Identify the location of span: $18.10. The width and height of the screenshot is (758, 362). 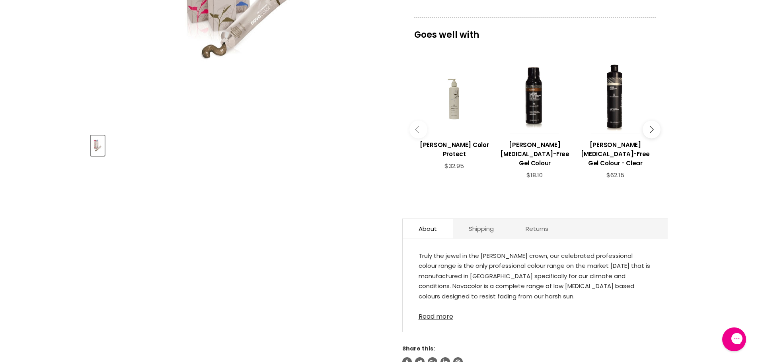
(534, 175).